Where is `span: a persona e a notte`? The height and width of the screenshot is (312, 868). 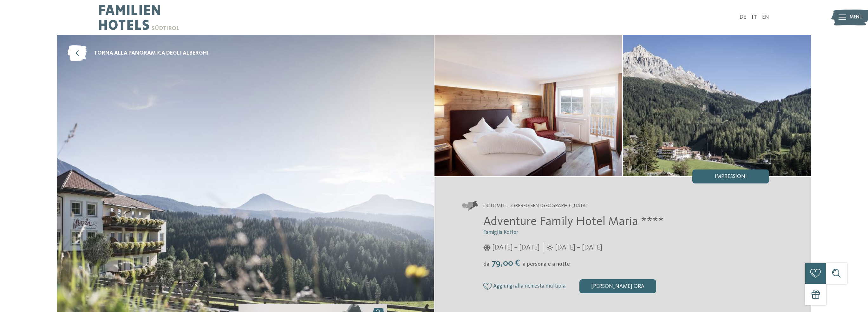
span: a persona e a notte is located at coordinates (546, 264).